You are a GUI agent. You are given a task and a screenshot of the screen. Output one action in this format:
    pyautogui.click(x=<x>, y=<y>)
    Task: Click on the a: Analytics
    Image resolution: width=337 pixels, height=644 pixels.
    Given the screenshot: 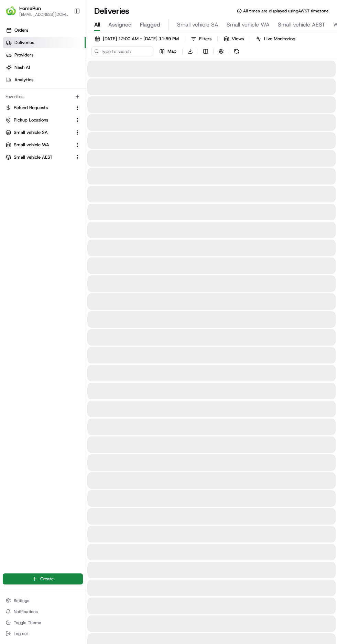 What is the action you would take?
    pyautogui.click(x=44, y=80)
    